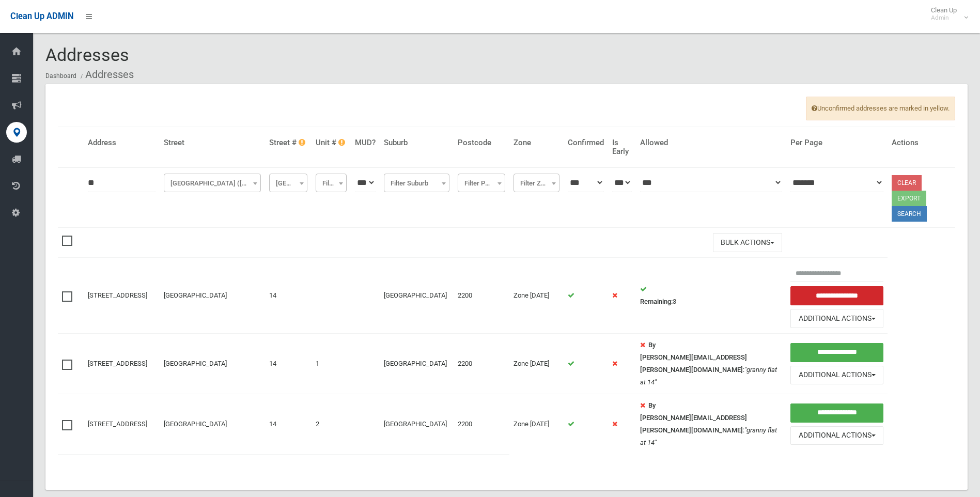  What do you see at coordinates (656, 301) in the screenshot?
I see `strong: Remaining:` at bounding box center [656, 301].